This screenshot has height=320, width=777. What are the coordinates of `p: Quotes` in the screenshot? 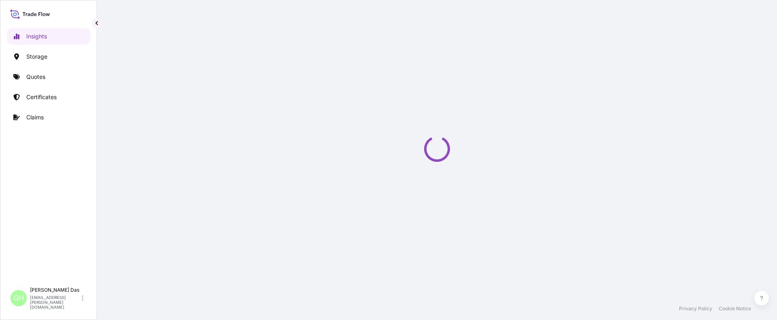 It's located at (36, 77).